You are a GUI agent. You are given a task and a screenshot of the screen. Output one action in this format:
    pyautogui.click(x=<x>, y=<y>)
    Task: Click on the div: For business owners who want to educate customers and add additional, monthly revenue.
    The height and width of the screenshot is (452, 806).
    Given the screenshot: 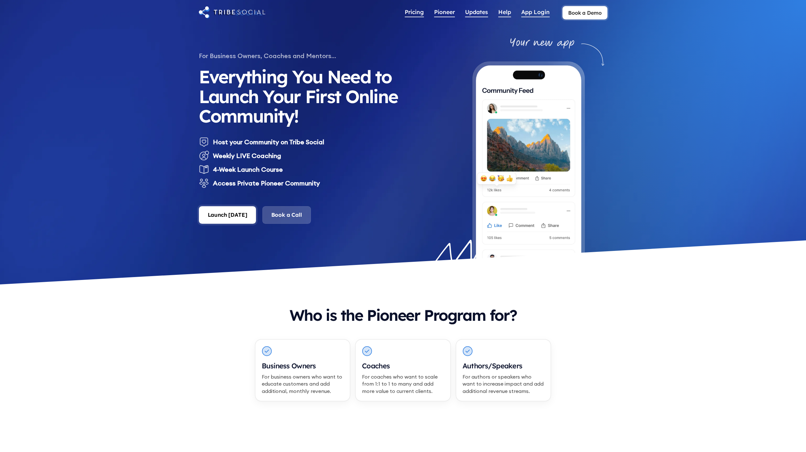 What is the action you would take?
    pyautogui.click(x=303, y=384)
    